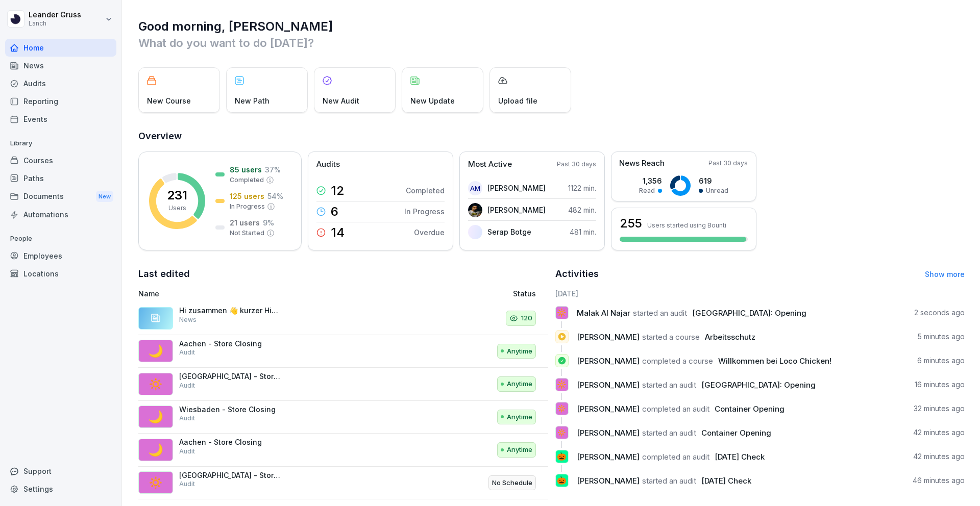  Describe the element at coordinates (177, 195) in the screenshot. I see `p: 231` at that location.